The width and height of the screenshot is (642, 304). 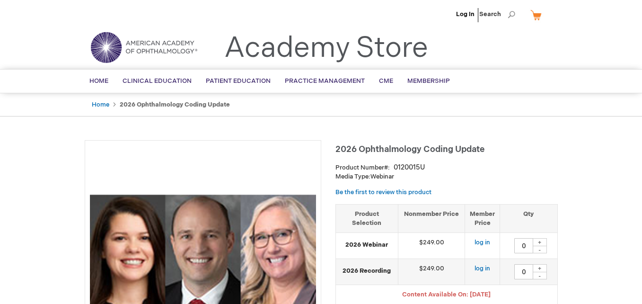 What do you see at coordinates (157, 81) in the screenshot?
I see `span: Clinical Education` at bounding box center [157, 81].